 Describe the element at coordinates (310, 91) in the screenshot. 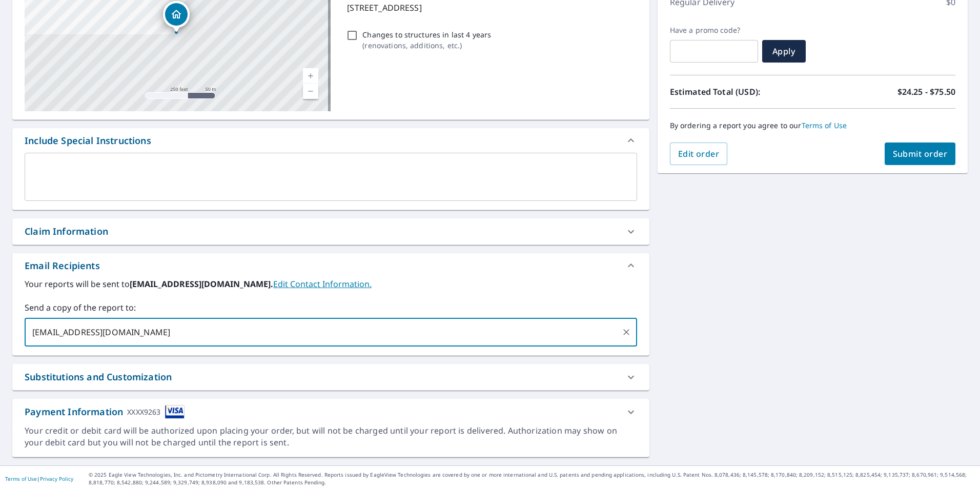

I see `a: Current Level 17, Zoom Out` at that location.